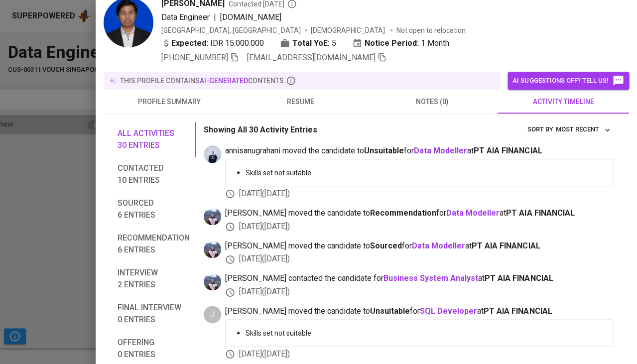 The height and width of the screenshot is (364, 637). I want to click on span: Sourced 6 entries, so click(153, 209).